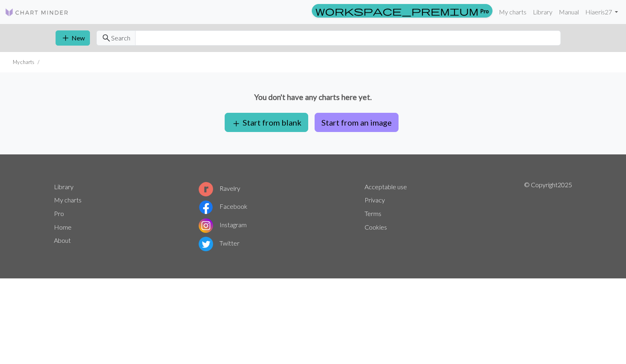  What do you see at coordinates (397, 11) in the screenshot?
I see `span: workspace_premium` at bounding box center [397, 11].